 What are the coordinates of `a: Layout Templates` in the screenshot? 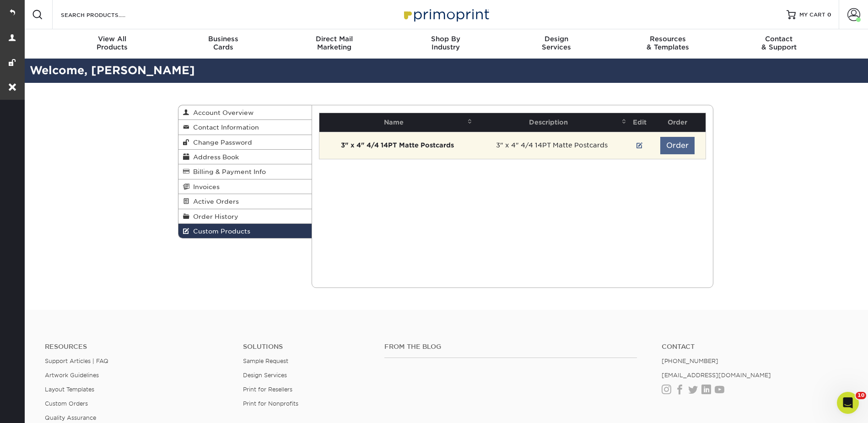 It's located at (70, 389).